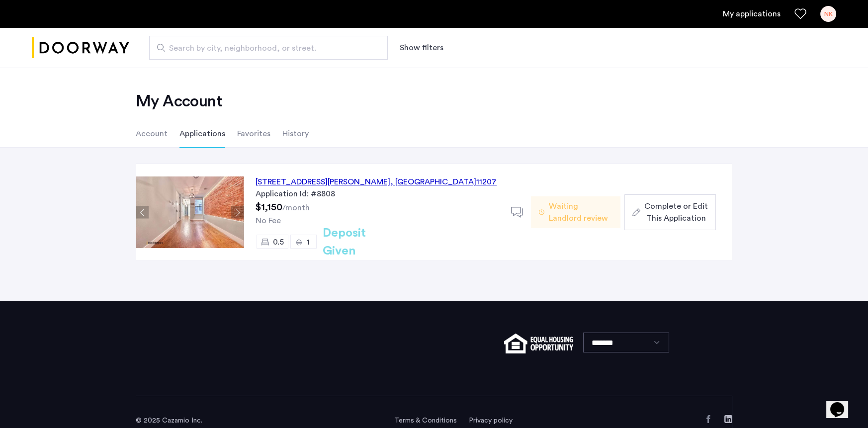 The width and height of the screenshot is (868, 428). Describe the element at coordinates (670, 212) in the screenshot. I see `button: button` at that location.